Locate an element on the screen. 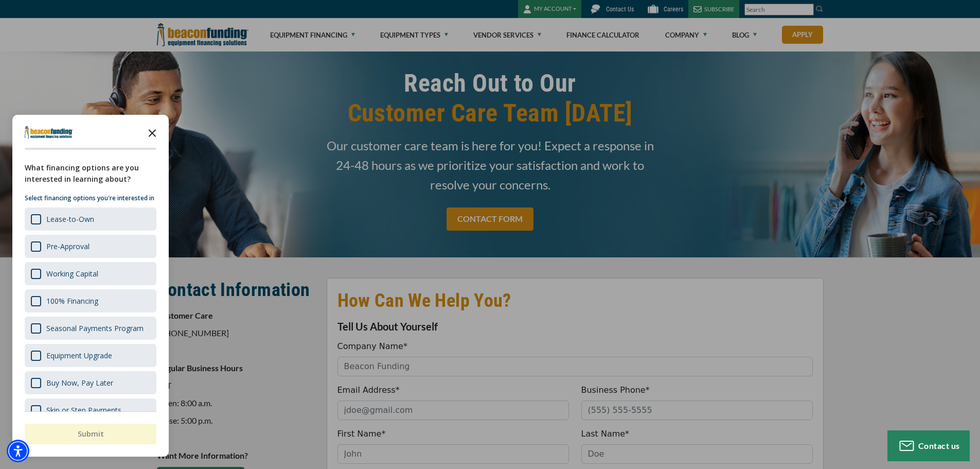 Image resolution: width=980 pixels, height=469 pixels. div: Accessibility Menu is located at coordinates (18, 451).